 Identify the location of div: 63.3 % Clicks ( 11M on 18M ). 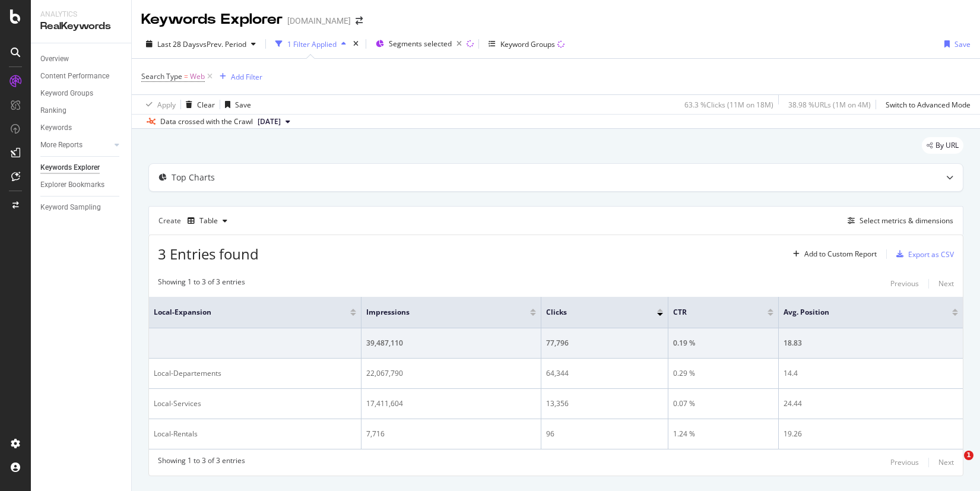
(728, 105).